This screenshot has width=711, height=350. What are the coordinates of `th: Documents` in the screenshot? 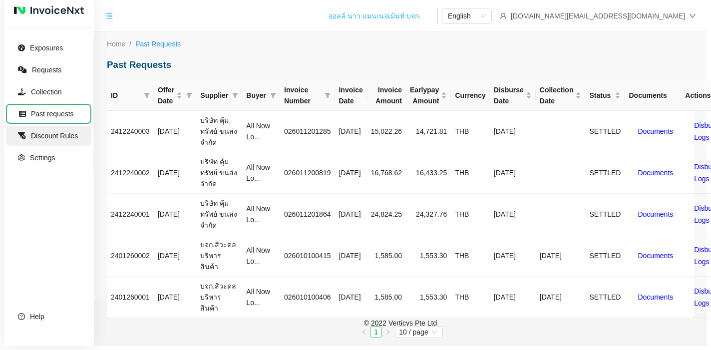 It's located at (652, 95).